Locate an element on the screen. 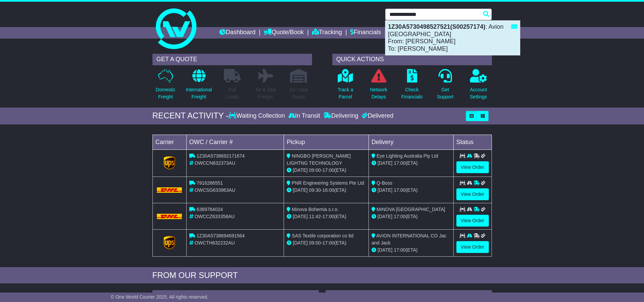 The height and width of the screenshot is (302, 644). div: GET A QUOTE is located at coordinates (232, 59).